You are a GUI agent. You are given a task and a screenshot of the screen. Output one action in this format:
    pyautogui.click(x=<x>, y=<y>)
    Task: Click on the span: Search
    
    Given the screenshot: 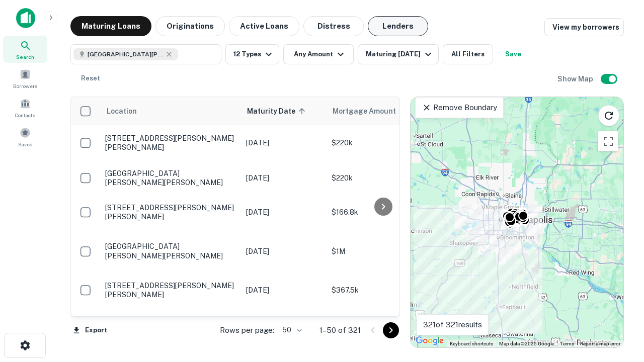 What is the action you would take?
    pyautogui.click(x=25, y=57)
    